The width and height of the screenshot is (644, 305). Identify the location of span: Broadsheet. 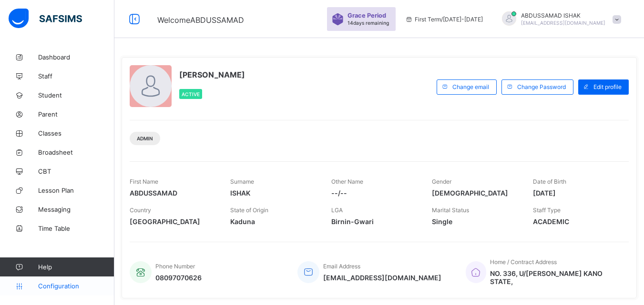
(76, 152).